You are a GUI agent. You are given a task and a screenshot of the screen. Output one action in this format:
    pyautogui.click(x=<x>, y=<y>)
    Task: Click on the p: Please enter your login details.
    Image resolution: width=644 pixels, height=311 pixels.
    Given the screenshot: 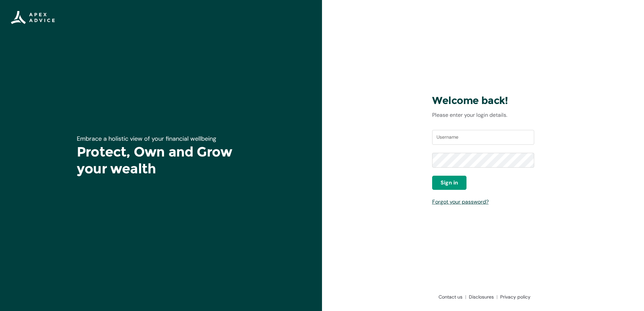 What is the action you would take?
    pyautogui.click(x=483, y=115)
    